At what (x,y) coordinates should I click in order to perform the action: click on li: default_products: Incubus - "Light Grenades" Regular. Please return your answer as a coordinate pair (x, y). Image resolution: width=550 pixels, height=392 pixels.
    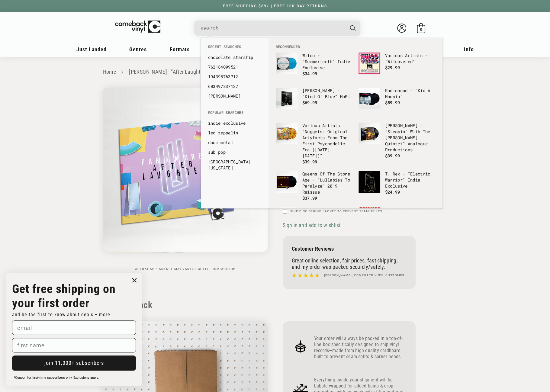
    Looking at the image, I should click on (397, 221).